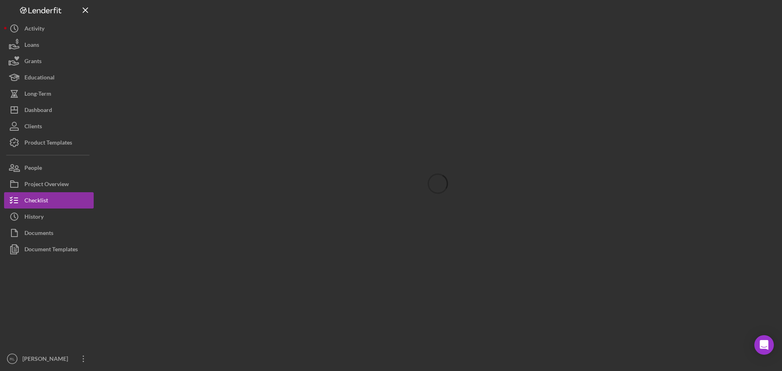 This screenshot has width=782, height=371. What do you see at coordinates (34, 29) in the screenshot?
I see `div: Activity` at bounding box center [34, 29].